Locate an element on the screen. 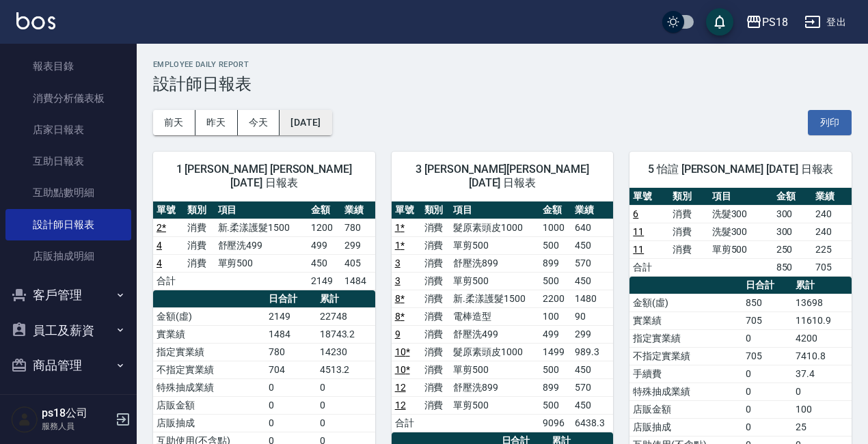 The width and height of the screenshot is (868, 444). td: 指定實業績 is located at coordinates (685, 338).